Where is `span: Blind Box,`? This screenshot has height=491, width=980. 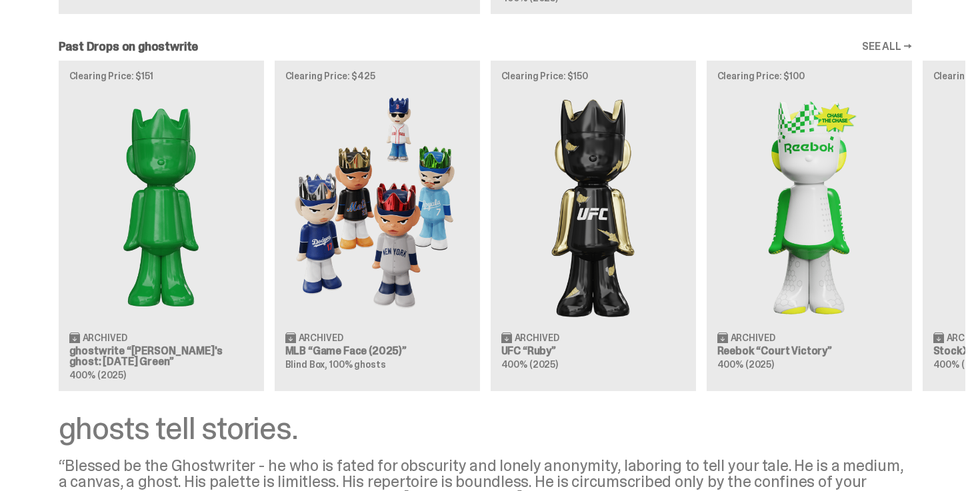
span: Blind Box, is located at coordinates (306, 365).